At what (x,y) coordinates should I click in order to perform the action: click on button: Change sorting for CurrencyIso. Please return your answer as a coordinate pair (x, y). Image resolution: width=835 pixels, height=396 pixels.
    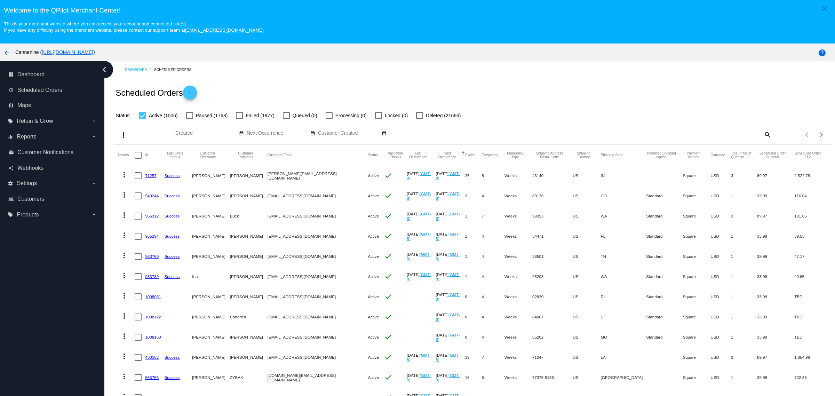
    Looking at the image, I should click on (718, 155).